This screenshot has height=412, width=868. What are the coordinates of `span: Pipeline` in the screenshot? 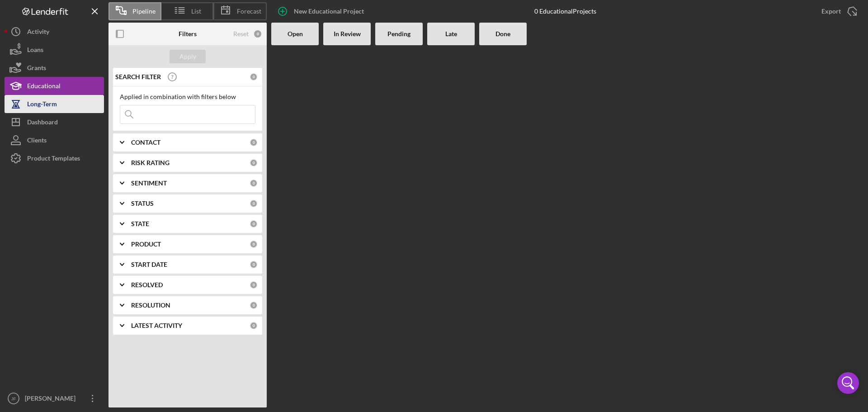 It's located at (143, 12).